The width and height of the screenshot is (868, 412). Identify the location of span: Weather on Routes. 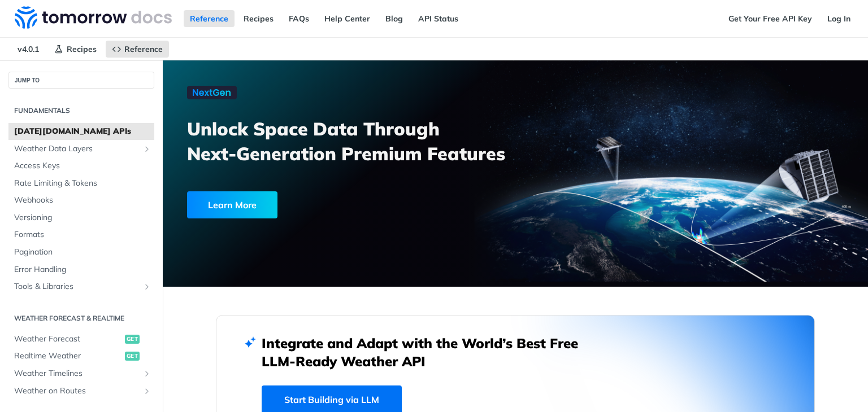
(77, 391).